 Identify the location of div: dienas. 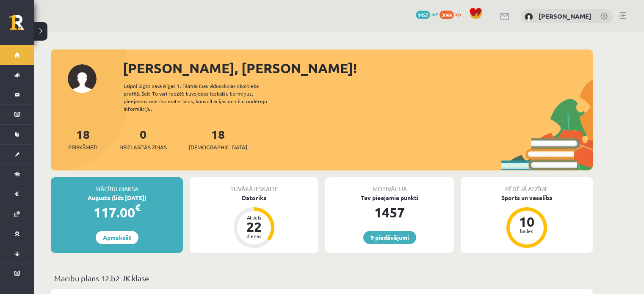
(254, 236).